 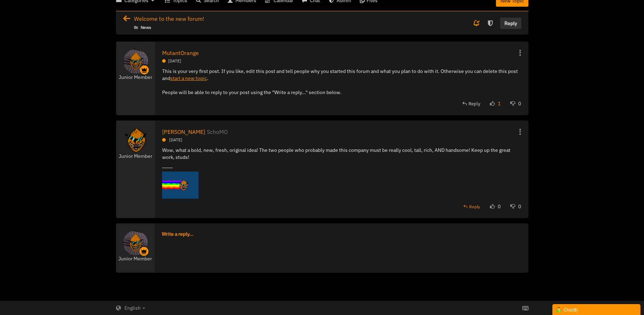 What do you see at coordinates (499, 104) in the screenshot?
I see `a: 1` at bounding box center [499, 104].